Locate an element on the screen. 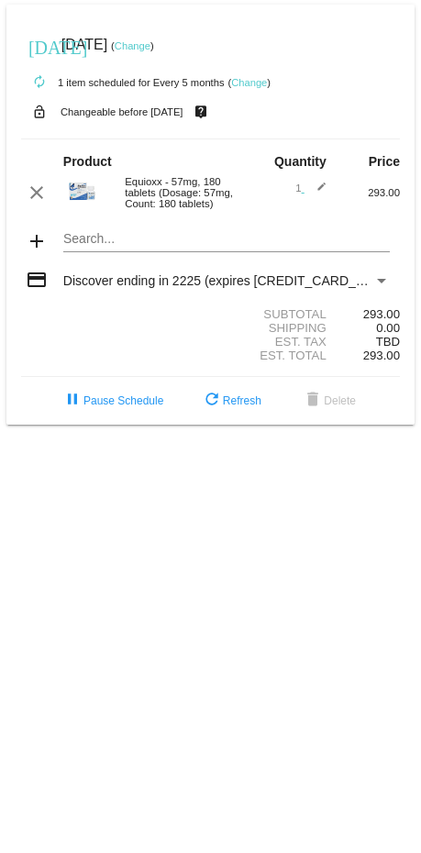 The width and height of the screenshot is (421, 853). strong: Quantity is located at coordinates (300, 161).